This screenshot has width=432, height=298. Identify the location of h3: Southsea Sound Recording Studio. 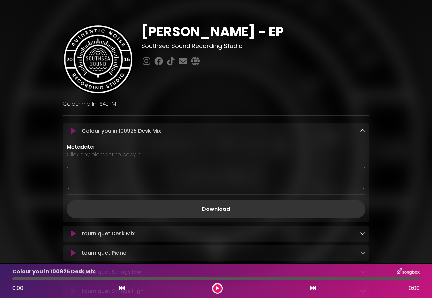
(255, 46).